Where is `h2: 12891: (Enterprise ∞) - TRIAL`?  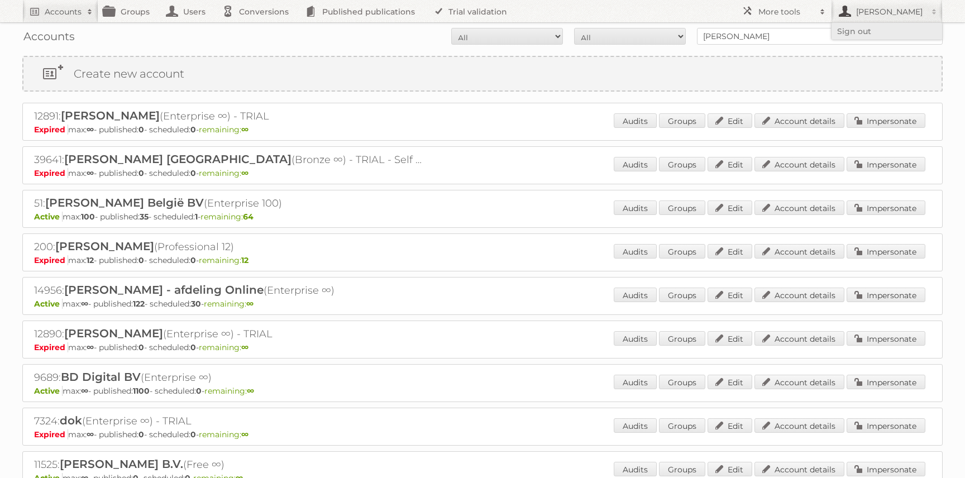
h2: 12891: (Enterprise ∞) - TRIAL is located at coordinates (229, 116).